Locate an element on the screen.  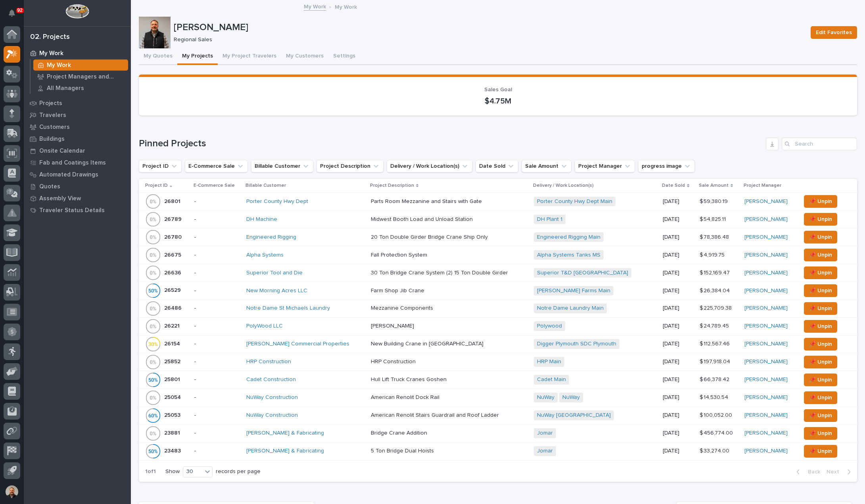
p: $ 54,825.11 is located at coordinates (713, 218).